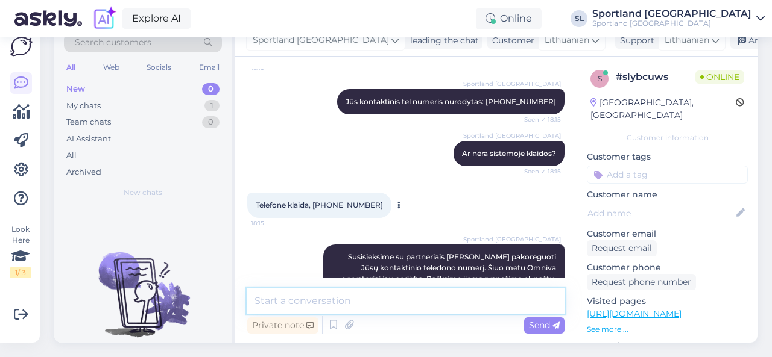 Image resolution: width=772 pixels, height=357 pixels. I want to click on span: Ar nėra sistemoje klaidos?, so click(509, 153).